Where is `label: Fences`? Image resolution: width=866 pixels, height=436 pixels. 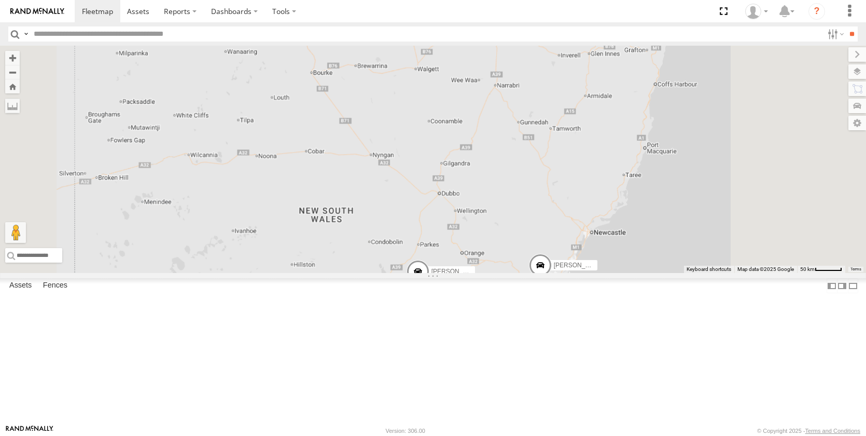 label: Fences is located at coordinates (55, 286).